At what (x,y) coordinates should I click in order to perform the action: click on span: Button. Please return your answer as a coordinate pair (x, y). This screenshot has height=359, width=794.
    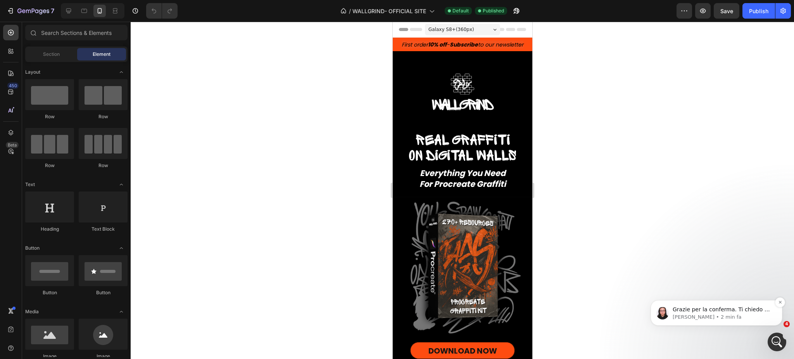
    Looking at the image, I should click on (32, 248).